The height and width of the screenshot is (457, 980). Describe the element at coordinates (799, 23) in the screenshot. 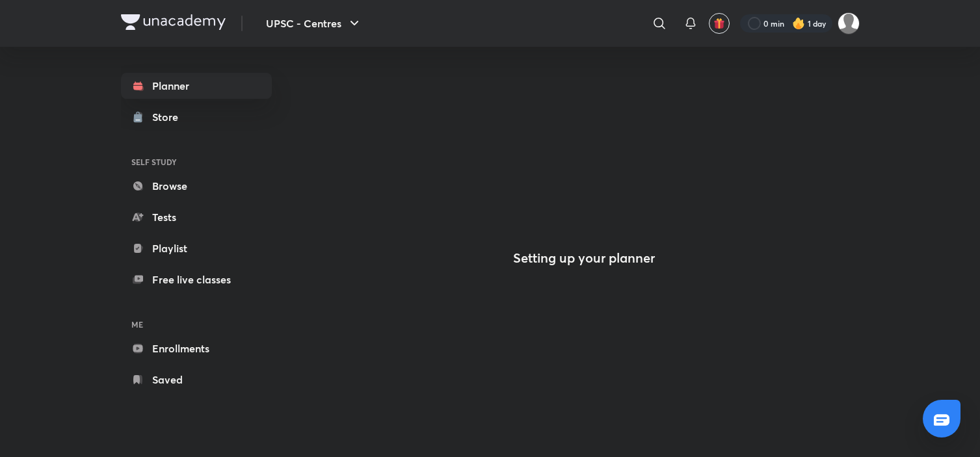

I see `img: streak` at that location.